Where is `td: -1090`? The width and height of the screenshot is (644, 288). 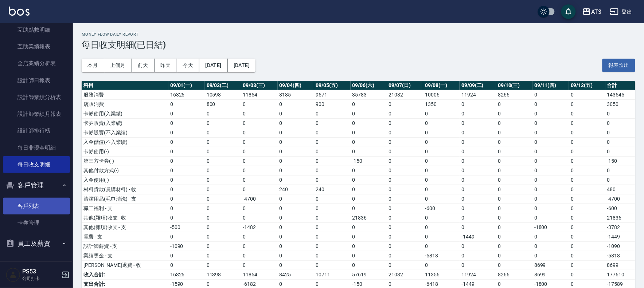 td: -1090 is located at coordinates (620, 246).